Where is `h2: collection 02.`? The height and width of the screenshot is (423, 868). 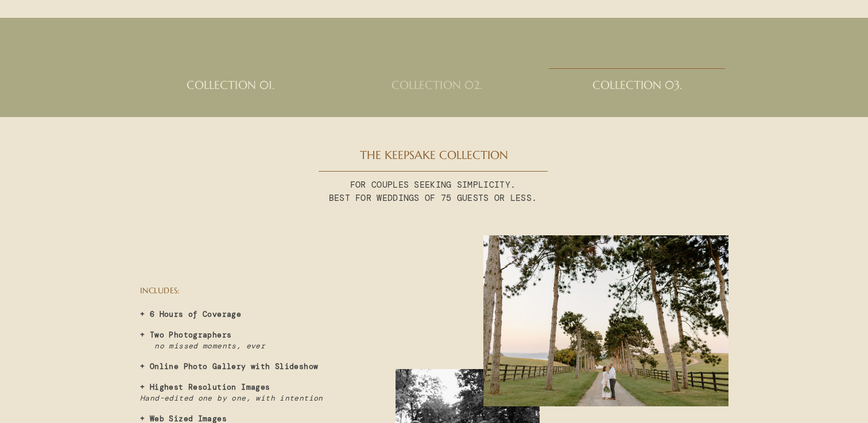
h2: collection 02. is located at coordinates (437, 90).